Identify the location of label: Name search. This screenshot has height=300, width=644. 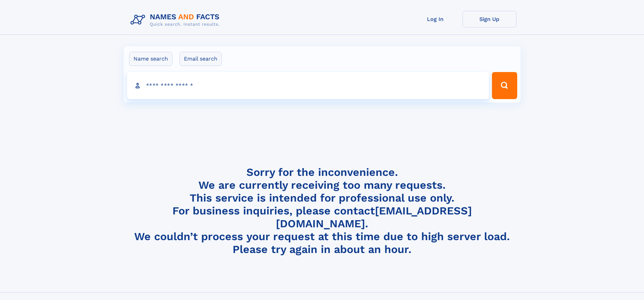
(151, 59).